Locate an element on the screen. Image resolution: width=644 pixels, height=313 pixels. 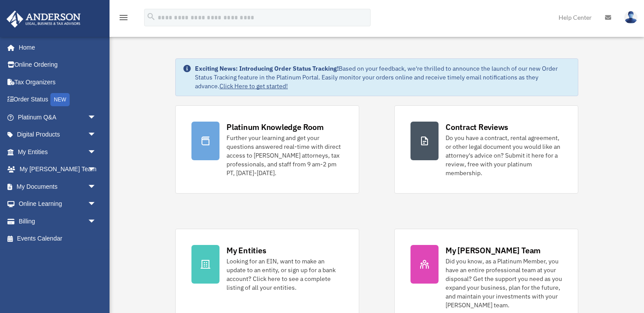
a: menu is located at coordinates (123, 19).